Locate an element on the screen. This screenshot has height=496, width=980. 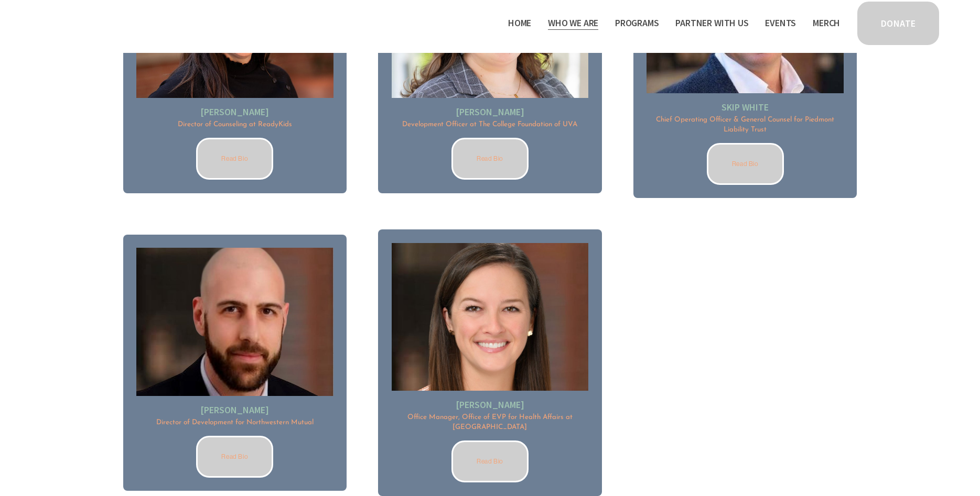
span: Programs is located at coordinates (637, 23).